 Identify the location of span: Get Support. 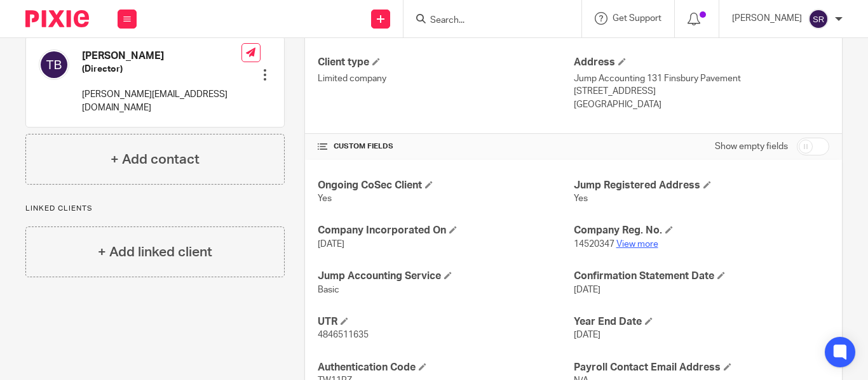
(636, 18).